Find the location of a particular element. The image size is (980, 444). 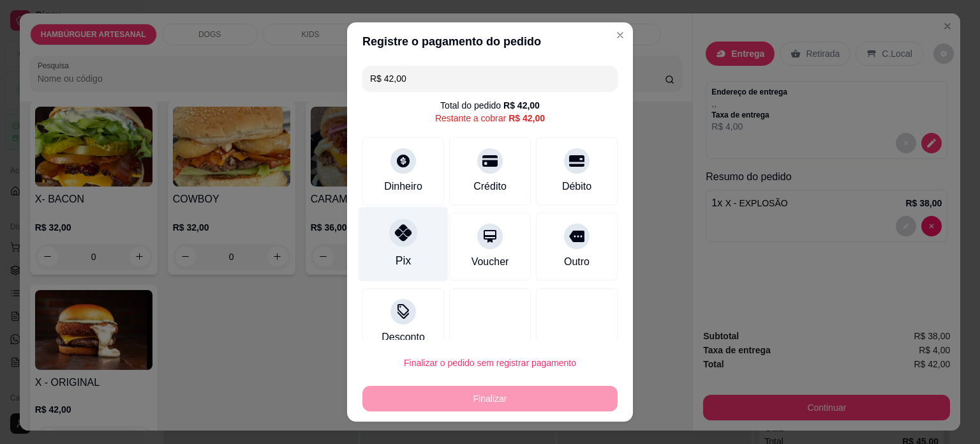

header: Registre o pagamento do pedido is located at coordinates (490, 41).